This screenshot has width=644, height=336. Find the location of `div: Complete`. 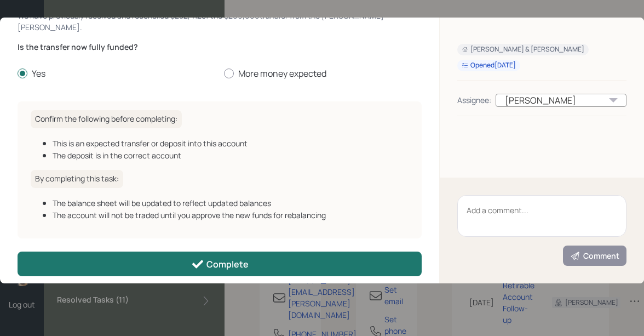

div: Complete is located at coordinates (220, 264).